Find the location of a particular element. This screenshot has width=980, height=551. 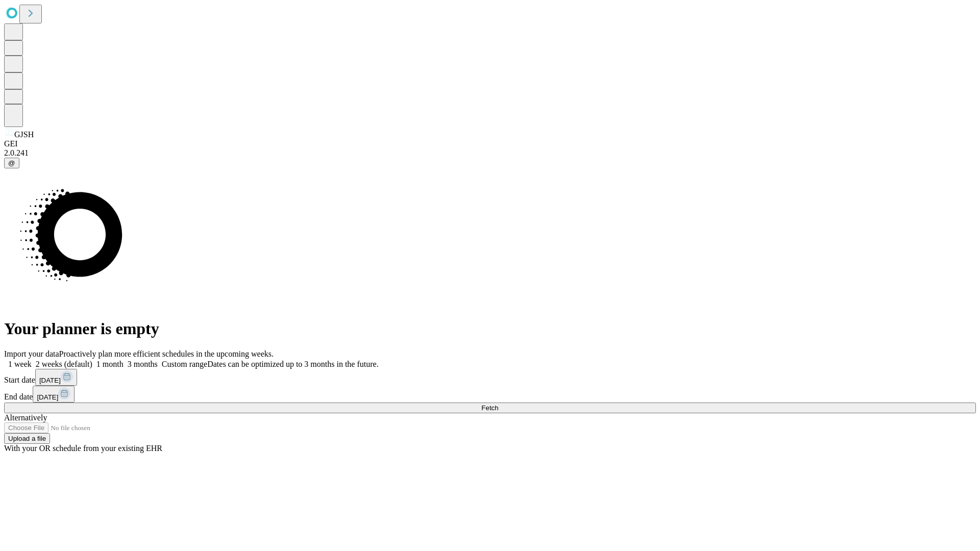

span: Proactively plan more efficient schedules in the upcoming weeks. is located at coordinates (167, 353).